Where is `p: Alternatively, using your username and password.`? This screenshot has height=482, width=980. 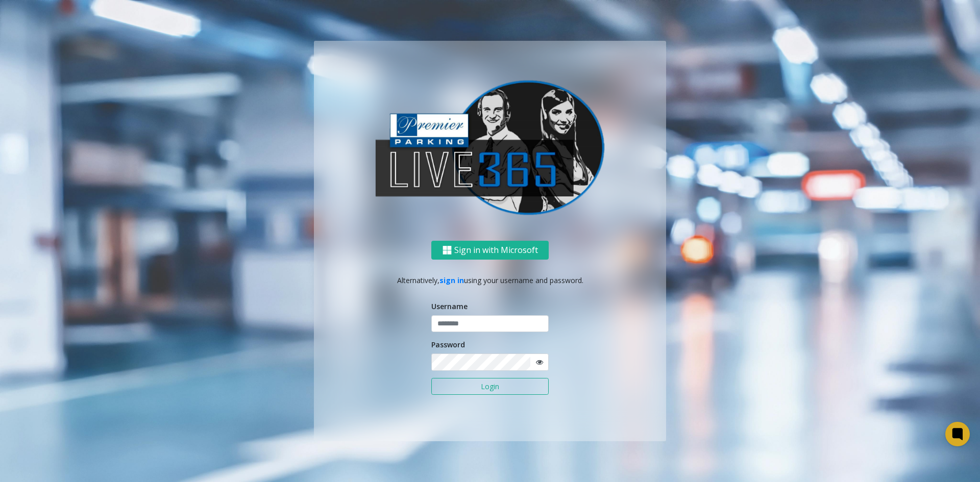 p: Alternatively, using your username and password. is located at coordinates (490, 280).